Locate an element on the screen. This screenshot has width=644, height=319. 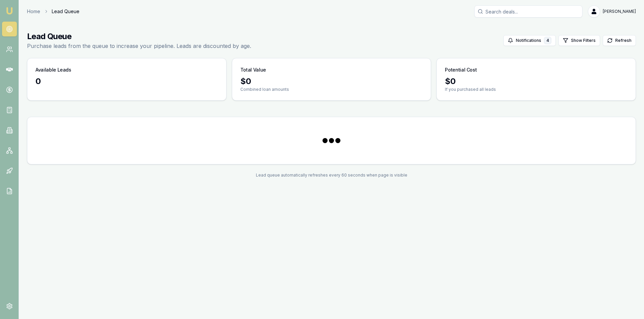
p: Combined loan amounts is located at coordinates (332, 89).